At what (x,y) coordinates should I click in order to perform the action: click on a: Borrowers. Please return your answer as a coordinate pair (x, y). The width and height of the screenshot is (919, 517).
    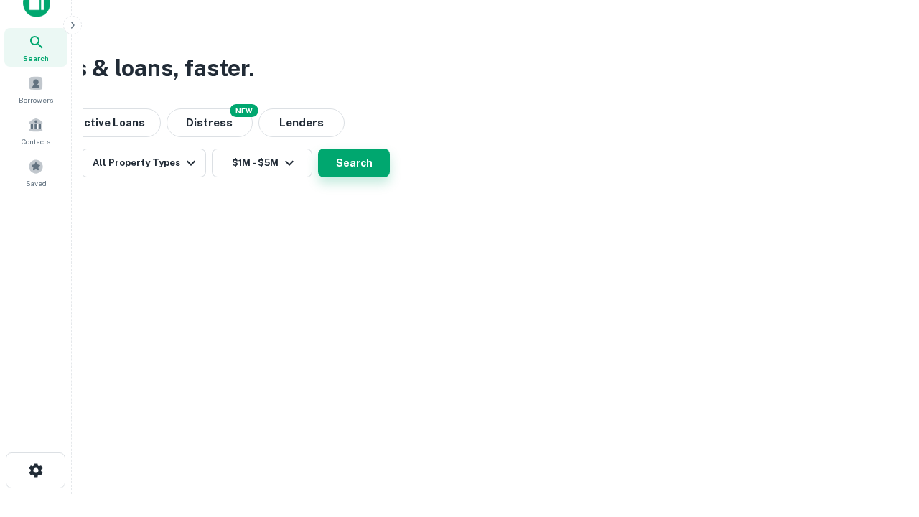
    Looking at the image, I should click on (36, 89).